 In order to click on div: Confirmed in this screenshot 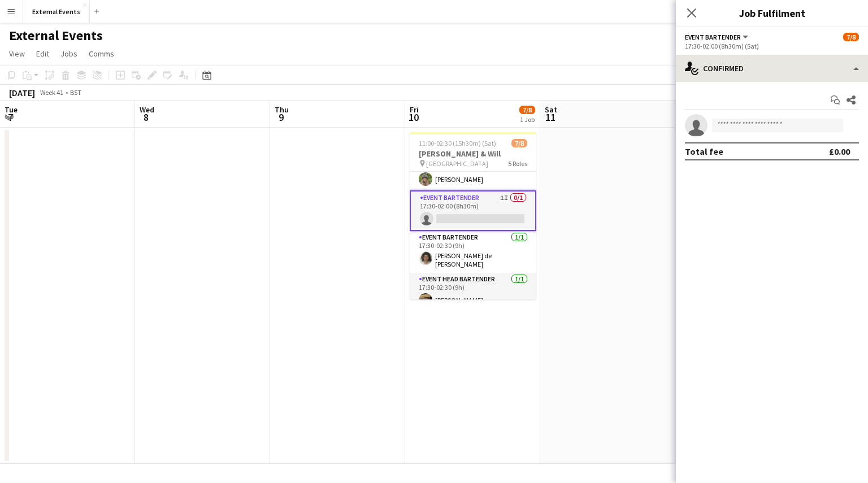, I will do `click(772, 68)`.